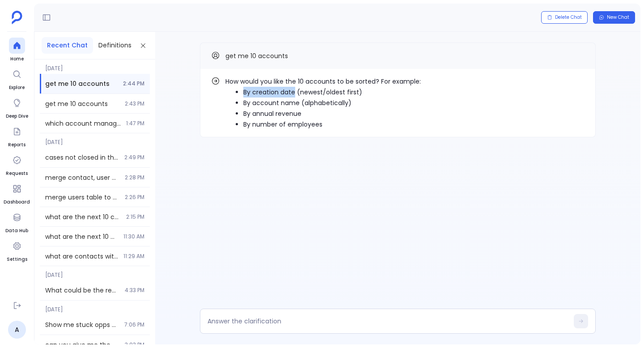 The image size is (644, 348). Describe the element at coordinates (81, 257) in the screenshot. I see `span: what are contacts with top 10 ARR` at that location.